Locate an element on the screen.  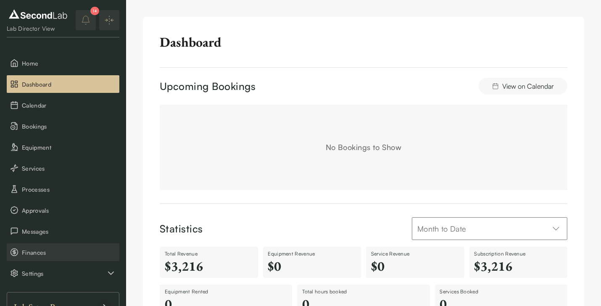
a: Finances is located at coordinates (63, 252).